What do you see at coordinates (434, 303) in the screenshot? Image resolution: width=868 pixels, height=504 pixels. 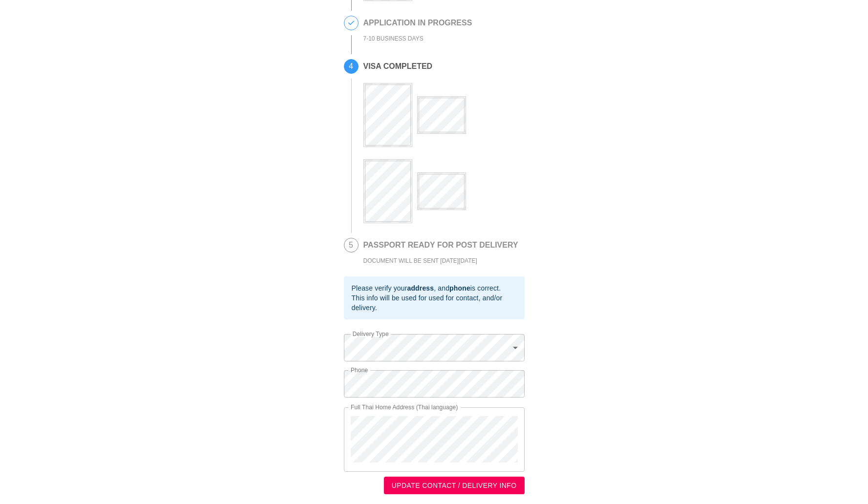 I see `div: This info will be used for used for contact, and/or delivery.` at bounding box center [434, 303].